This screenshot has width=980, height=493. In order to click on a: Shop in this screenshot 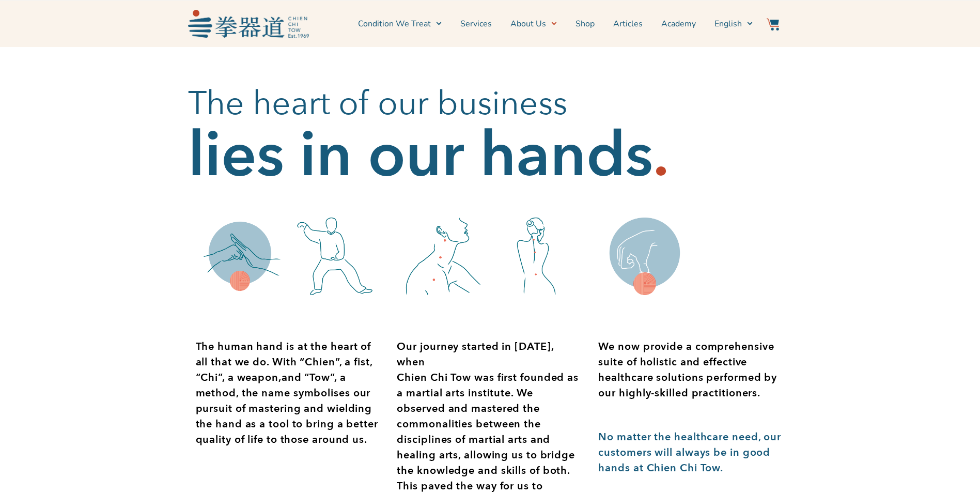, I will do `click(585, 23)`.